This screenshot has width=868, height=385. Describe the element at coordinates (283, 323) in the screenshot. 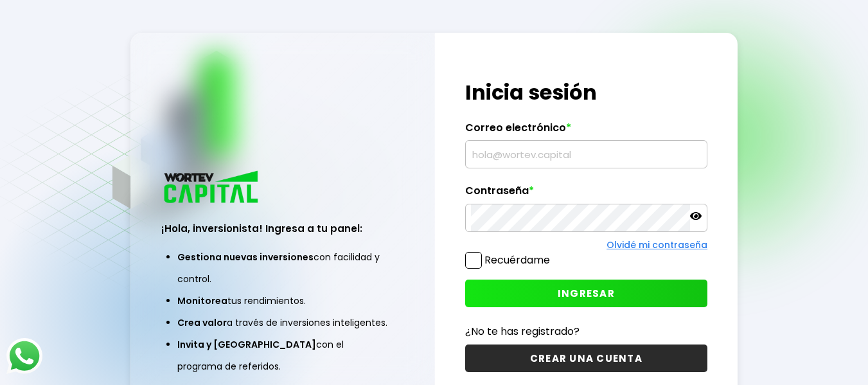

I see `li: a través de inversiones inteligentes.` at that location.